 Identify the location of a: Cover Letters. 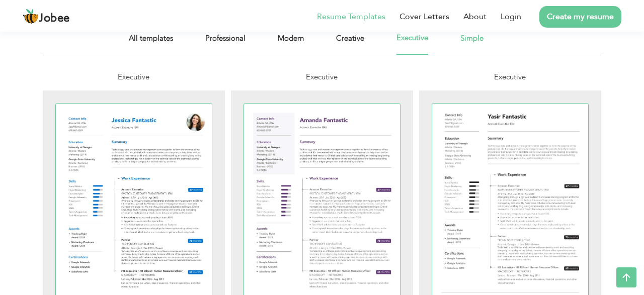
(424, 17).